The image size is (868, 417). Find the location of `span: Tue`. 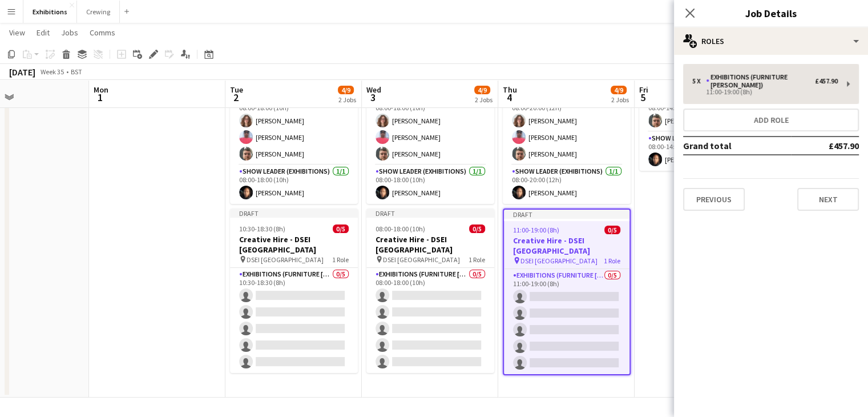

span: Tue is located at coordinates (236, 89).